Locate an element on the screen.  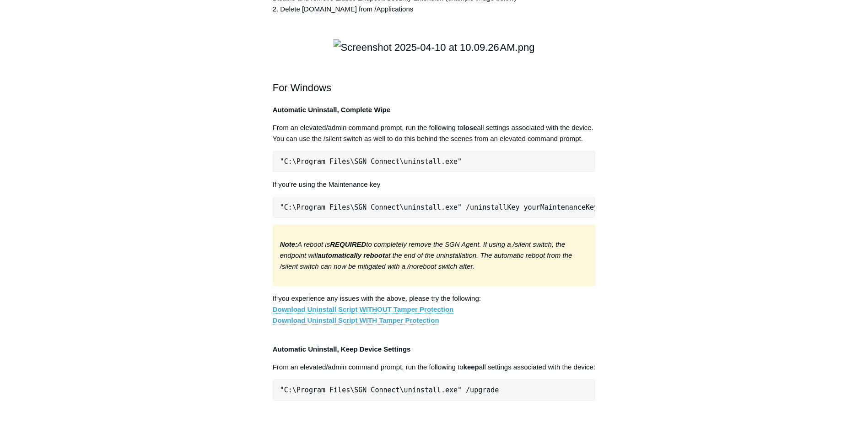
strong: Automatic Uninstall, Keep Device Settings is located at coordinates (342, 349).